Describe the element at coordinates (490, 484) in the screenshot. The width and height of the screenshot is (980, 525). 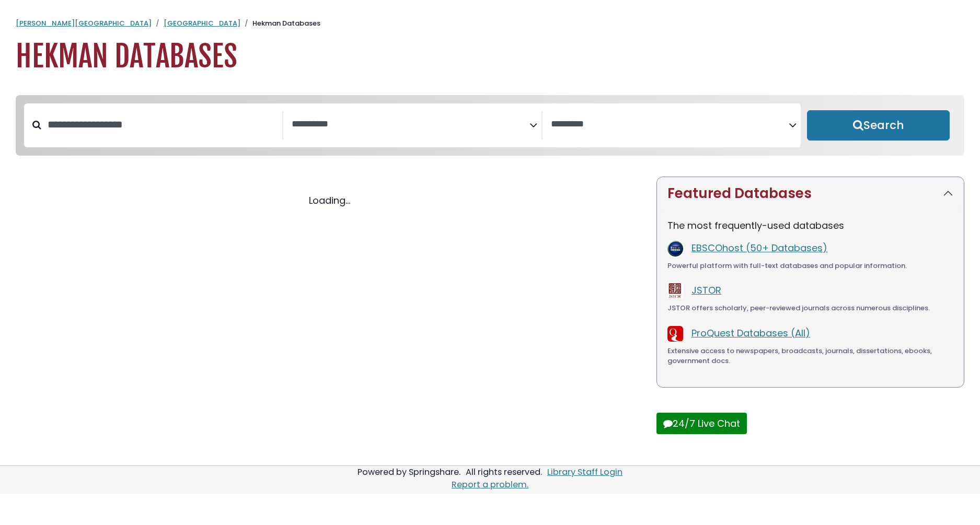
I see `a: Report a problem.` at that location.